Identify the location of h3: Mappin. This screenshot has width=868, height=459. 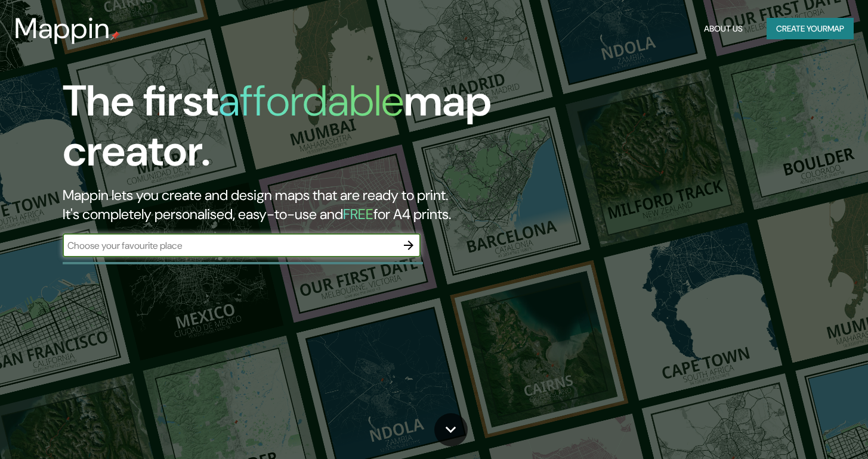
(62, 28).